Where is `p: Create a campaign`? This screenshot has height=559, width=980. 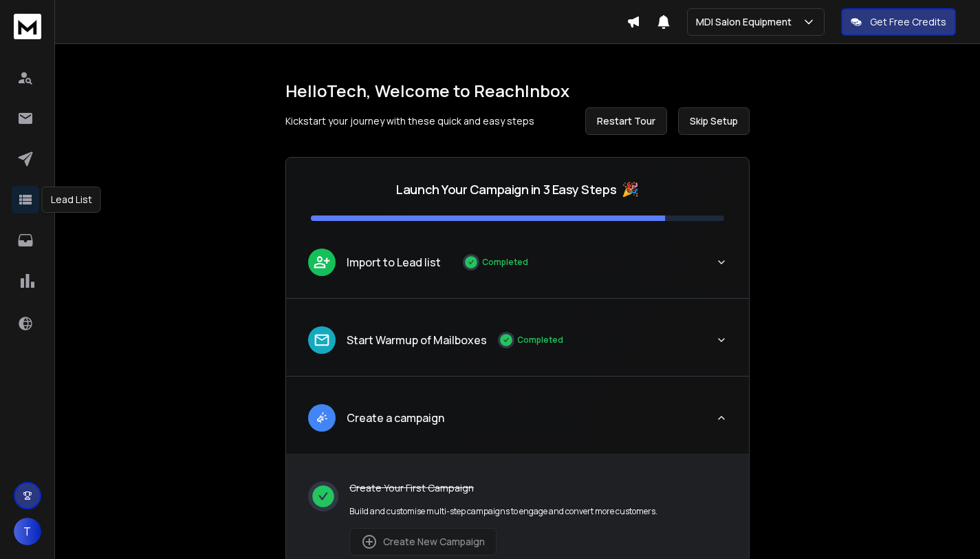
p: Create a campaign is located at coordinates (396, 417).